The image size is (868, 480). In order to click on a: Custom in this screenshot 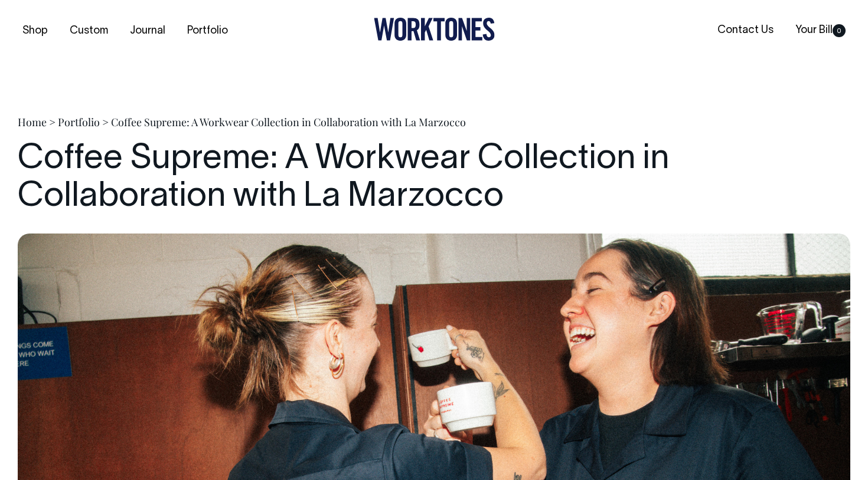, I will do `click(88, 30)`.